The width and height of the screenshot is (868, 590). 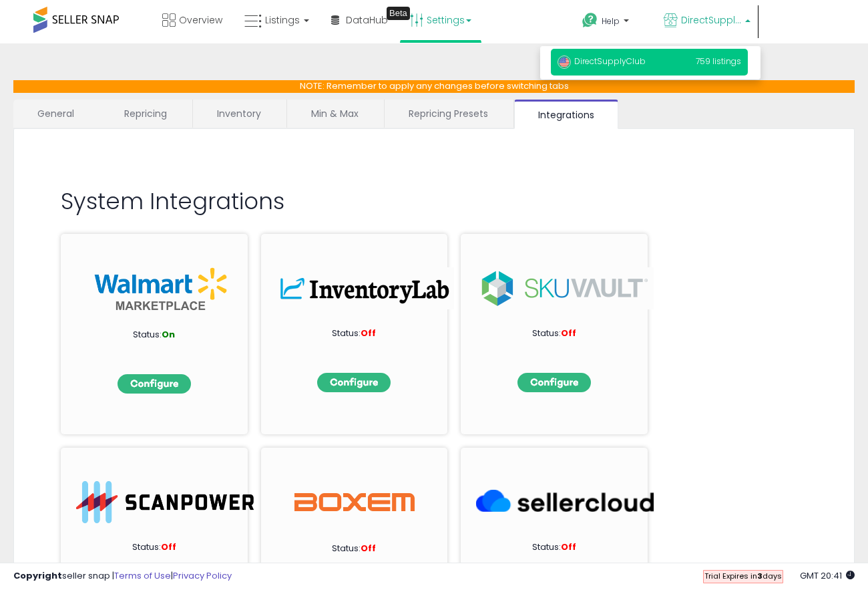 What do you see at coordinates (448, 113) in the screenshot?
I see `a: Repricing Presets` at bounding box center [448, 113].